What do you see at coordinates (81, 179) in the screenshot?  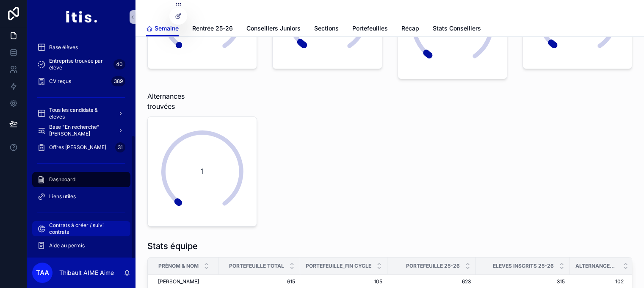 I see `a: Dashboard` at bounding box center [81, 179].